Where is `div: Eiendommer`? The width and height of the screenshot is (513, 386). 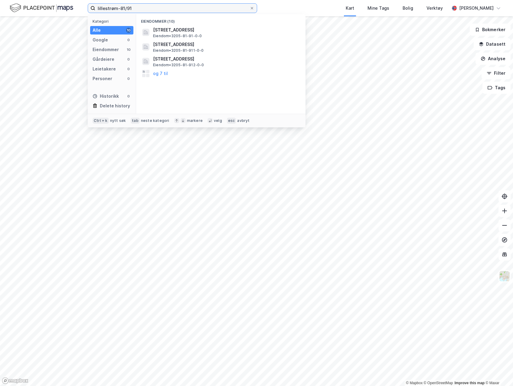
div: Eiendommer is located at coordinates (106, 50).